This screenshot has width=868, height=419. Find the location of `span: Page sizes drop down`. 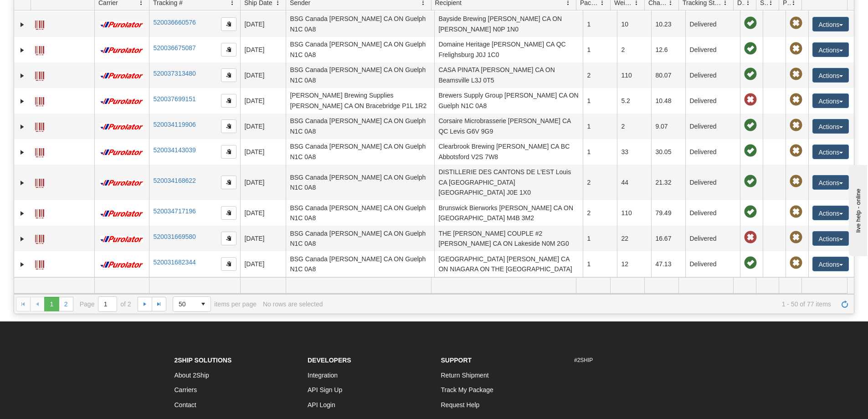

span: Page sizes drop down is located at coordinates (192, 304).